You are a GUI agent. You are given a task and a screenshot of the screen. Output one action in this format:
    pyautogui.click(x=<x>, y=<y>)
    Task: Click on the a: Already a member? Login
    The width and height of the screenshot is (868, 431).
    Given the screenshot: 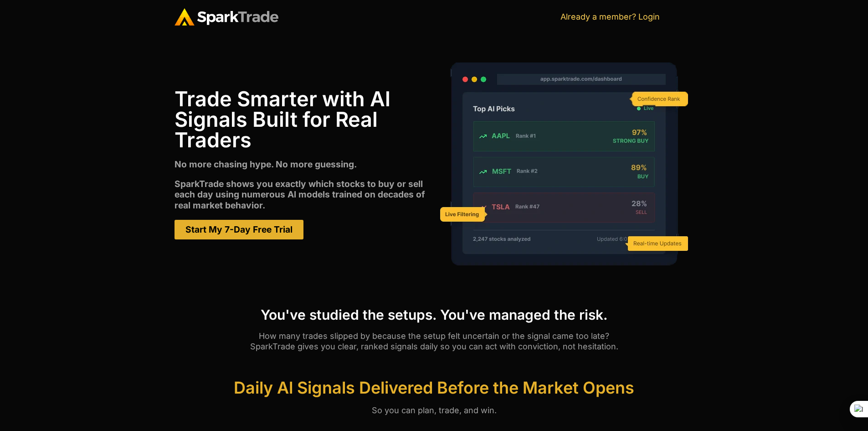 What is the action you would take?
    pyautogui.click(x=610, y=17)
    